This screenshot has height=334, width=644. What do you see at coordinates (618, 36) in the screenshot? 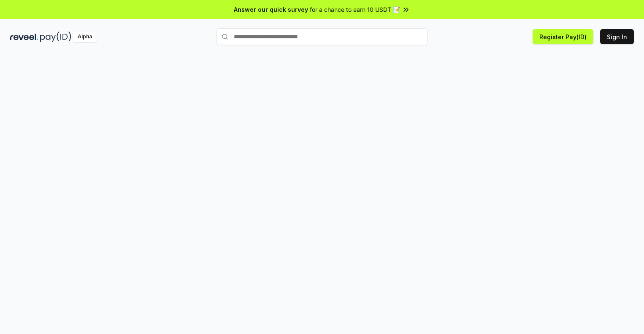
I see `button: Sign In` at bounding box center [618, 36].